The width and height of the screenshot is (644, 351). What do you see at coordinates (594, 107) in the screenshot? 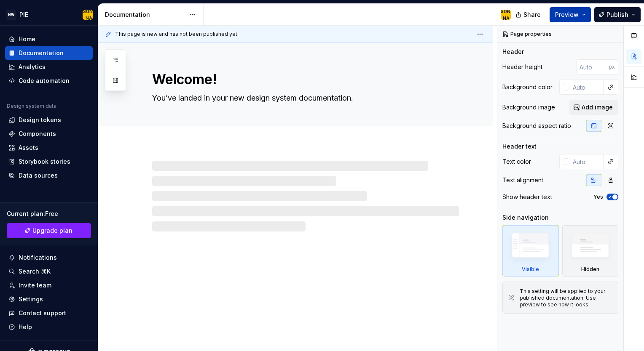
I see `button: Add image` at bounding box center [594, 107].